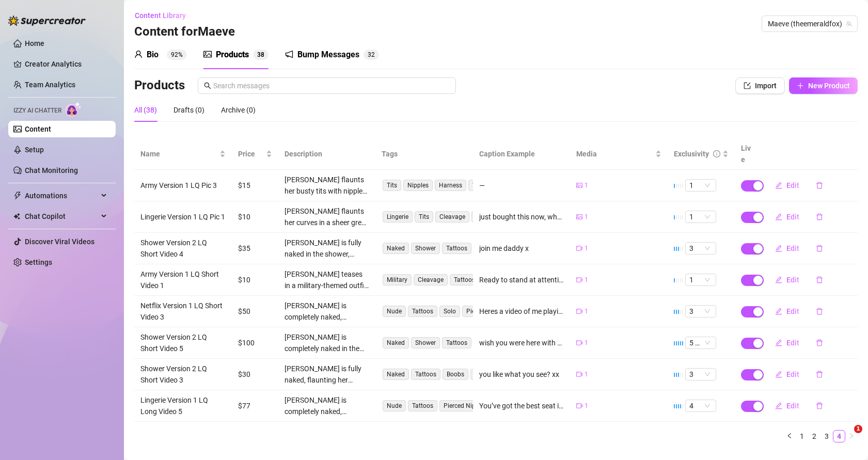 The image size is (868, 460). Describe the element at coordinates (47, 21) in the screenshot. I see `img: logo-BBDzfeDw.svg` at that location.